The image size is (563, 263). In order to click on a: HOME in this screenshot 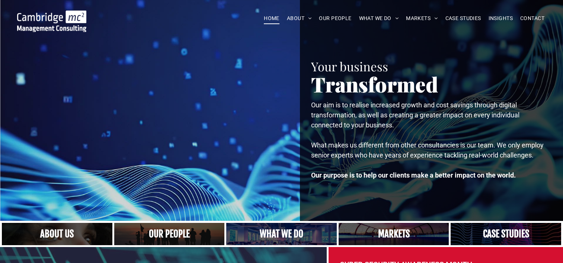, I will do `click(272, 18)`.